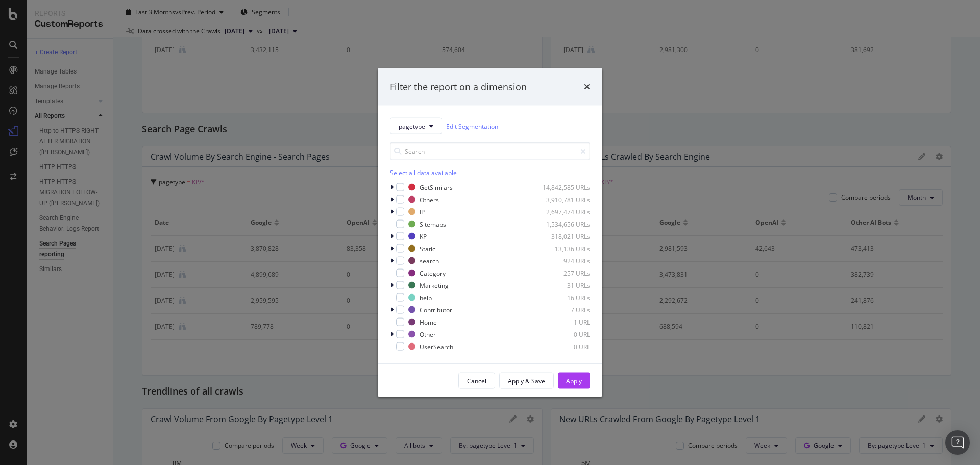 Image resolution: width=980 pixels, height=465 pixels. I want to click on div: Sitemaps, so click(433, 223).